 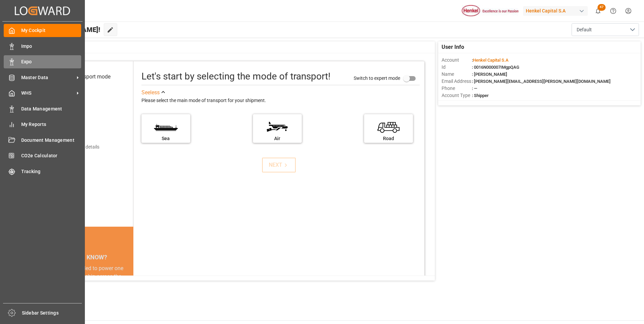 I want to click on button: Henkel Capital S.A, so click(x=557, y=11).